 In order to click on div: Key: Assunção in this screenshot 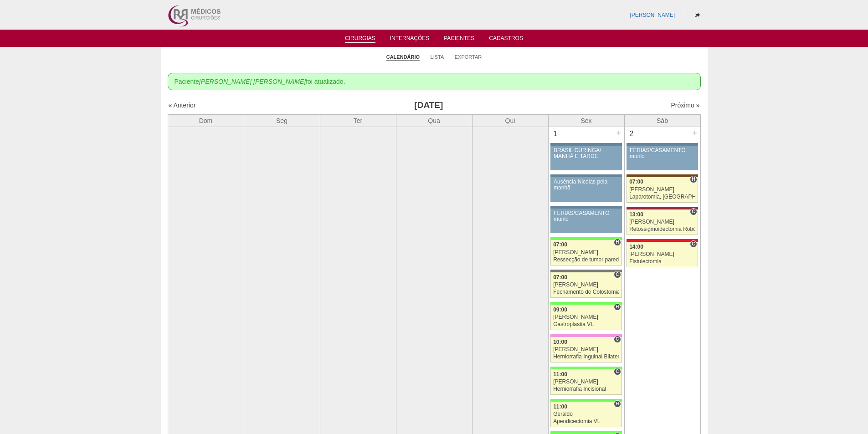, I will do `click(662, 240)`.